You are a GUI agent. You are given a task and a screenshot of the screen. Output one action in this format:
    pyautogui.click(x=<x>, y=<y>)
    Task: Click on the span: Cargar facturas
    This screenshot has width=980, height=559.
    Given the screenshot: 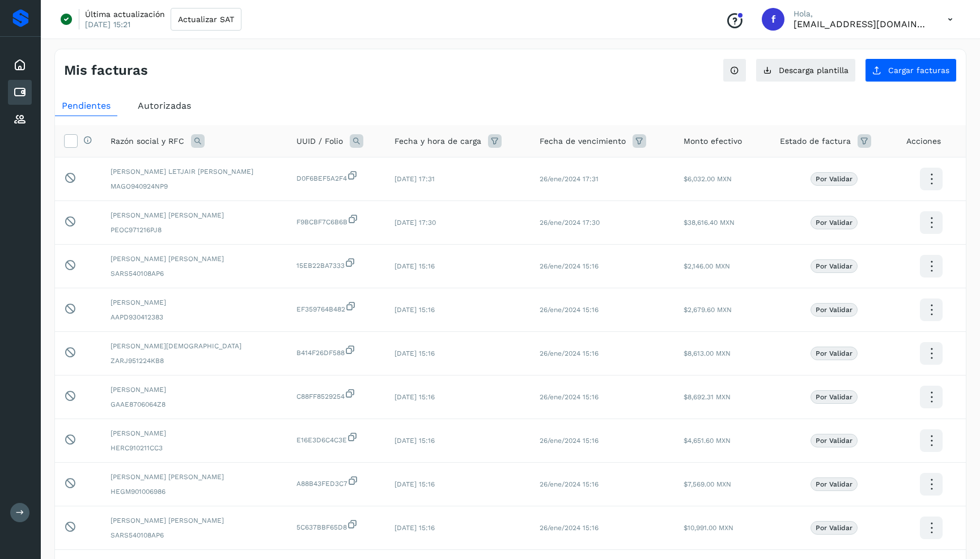 What is the action you would take?
    pyautogui.click(x=919, y=70)
    